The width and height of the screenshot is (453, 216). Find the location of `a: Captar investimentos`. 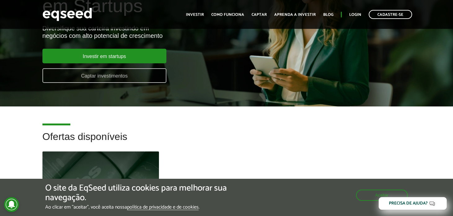

a: Captar investimentos is located at coordinates (104, 75).